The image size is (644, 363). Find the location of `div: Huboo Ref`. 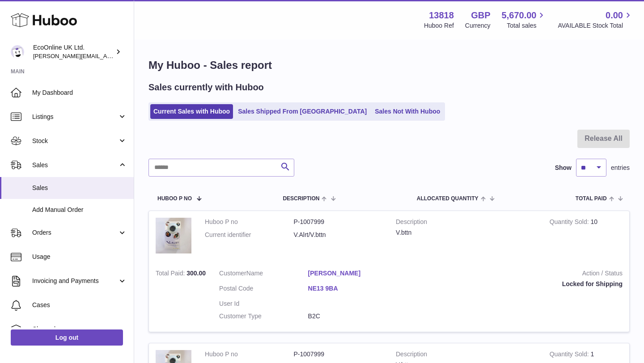

div: Huboo Ref is located at coordinates (439, 25).